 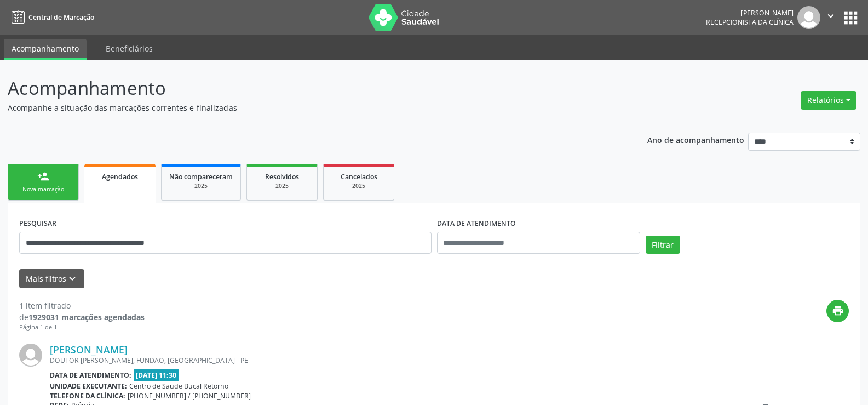 What do you see at coordinates (86, 317) in the screenshot?
I see `strong: 1929031 marcações agendadas` at bounding box center [86, 317].